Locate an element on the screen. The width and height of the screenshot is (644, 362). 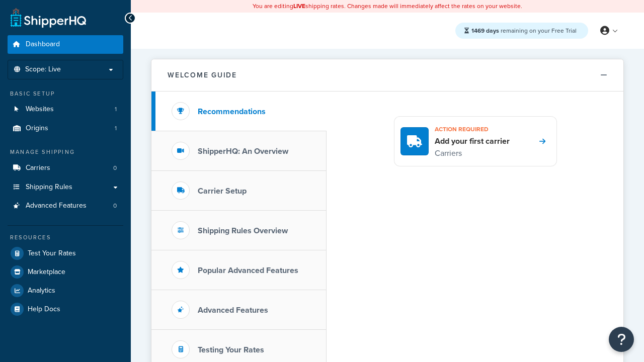
strong: 1469 days is located at coordinates (485, 31).